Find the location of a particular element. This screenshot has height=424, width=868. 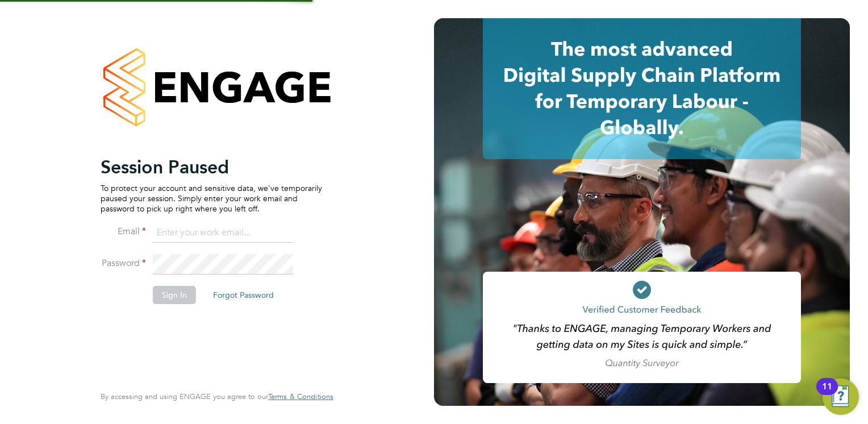

label: Password is located at coordinates (123, 263).